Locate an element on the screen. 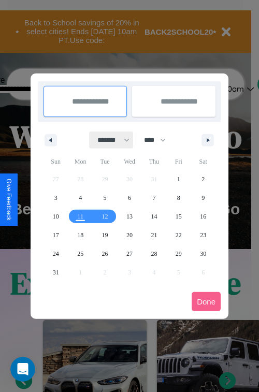 Image resolution: width=259 pixels, height=392 pixels. button: 11 is located at coordinates (80, 217).